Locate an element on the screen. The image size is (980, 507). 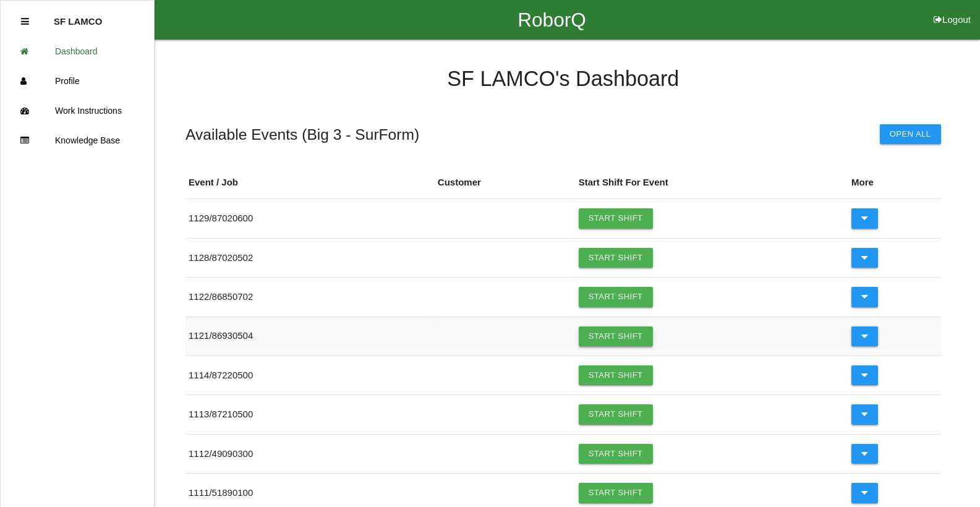
h4: SF LAMCO 's Dashboard is located at coordinates (564, 79).